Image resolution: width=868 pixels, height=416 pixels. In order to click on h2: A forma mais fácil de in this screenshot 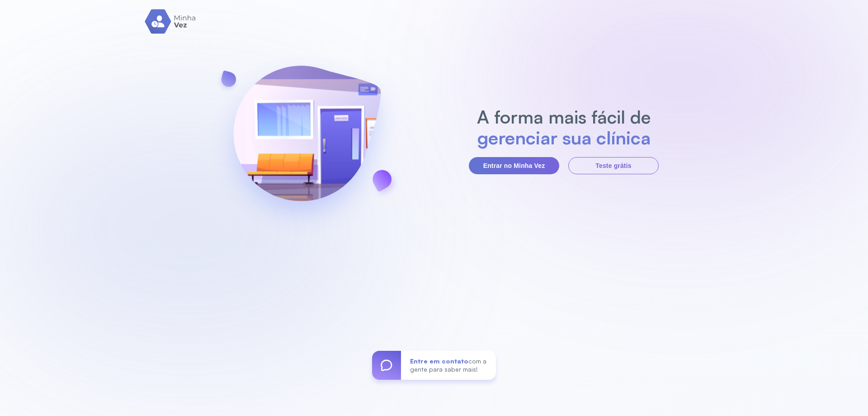, I will do `click(564, 117)`.